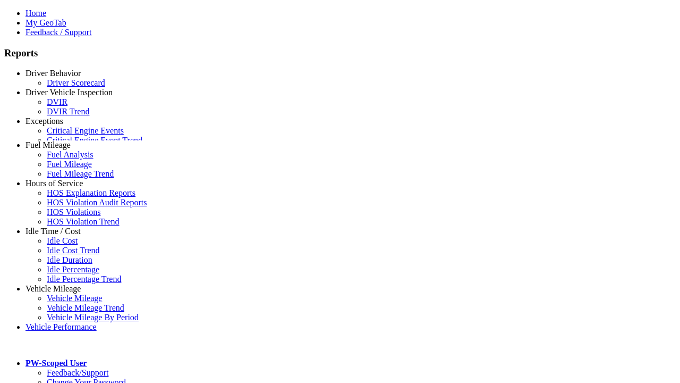 The height and width of the screenshot is (383, 680). What do you see at coordinates (46, 22) in the screenshot?
I see `a: My GeoTab` at bounding box center [46, 22].